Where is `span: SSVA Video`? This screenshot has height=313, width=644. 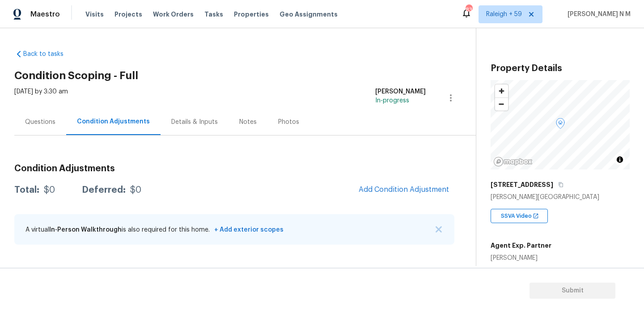 span: SSVA Video is located at coordinates (518, 216).